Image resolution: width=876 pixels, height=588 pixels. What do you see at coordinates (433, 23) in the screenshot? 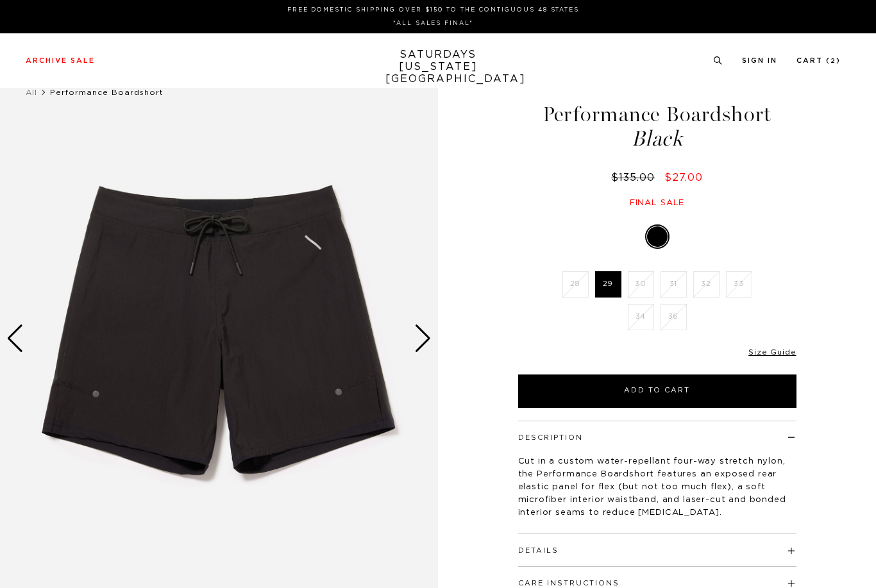
I see `p: *ALL SALES FINAL*` at bounding box center [433, 23].